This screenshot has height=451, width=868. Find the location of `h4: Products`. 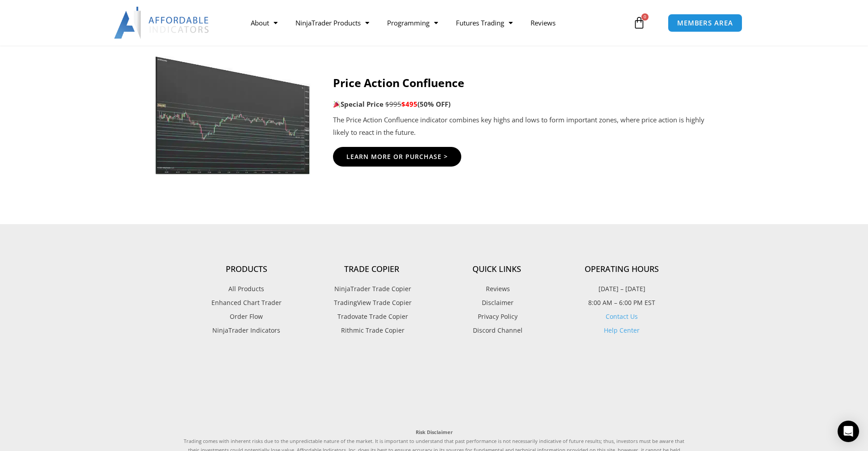

h4: Products is located at coordinates (246, 270).